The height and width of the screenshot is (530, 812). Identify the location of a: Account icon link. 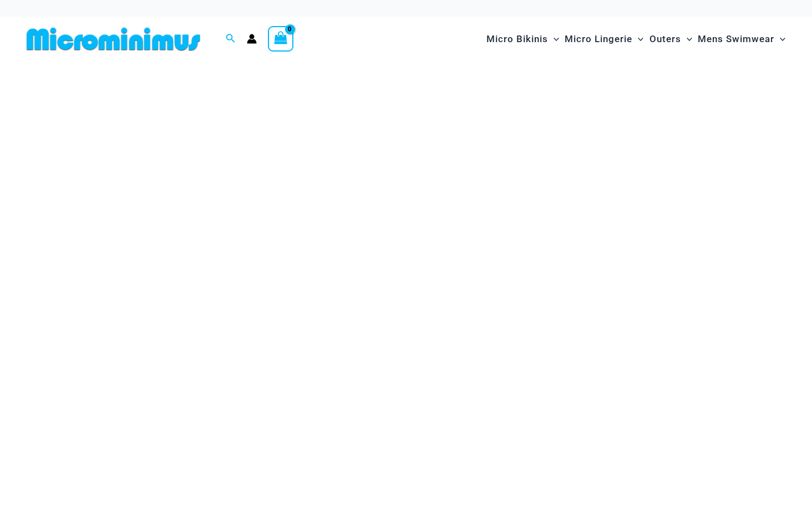
(252, 39).